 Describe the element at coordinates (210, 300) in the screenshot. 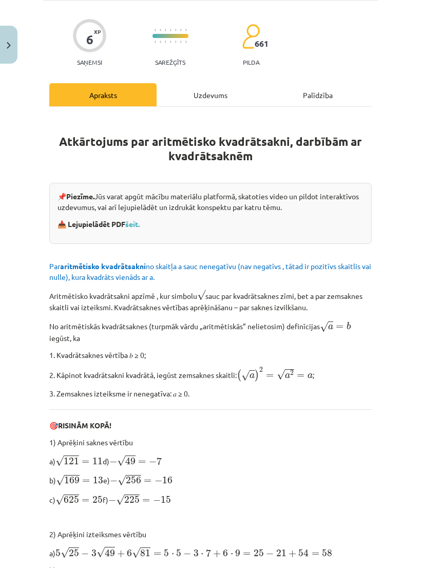

I see `p: Aritmētisko kvadrātsakni apzīmē , kur simbolu sauc par kvadrātsaknes zīmi, bet a par zemsaknes sk...` at that location.